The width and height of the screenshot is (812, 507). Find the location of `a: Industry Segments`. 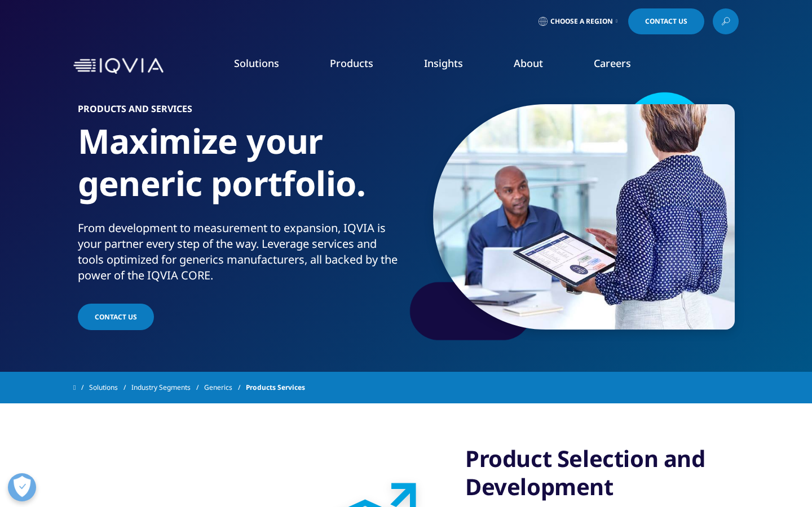

a: Industry Segments is located at coordinates (167, 388).